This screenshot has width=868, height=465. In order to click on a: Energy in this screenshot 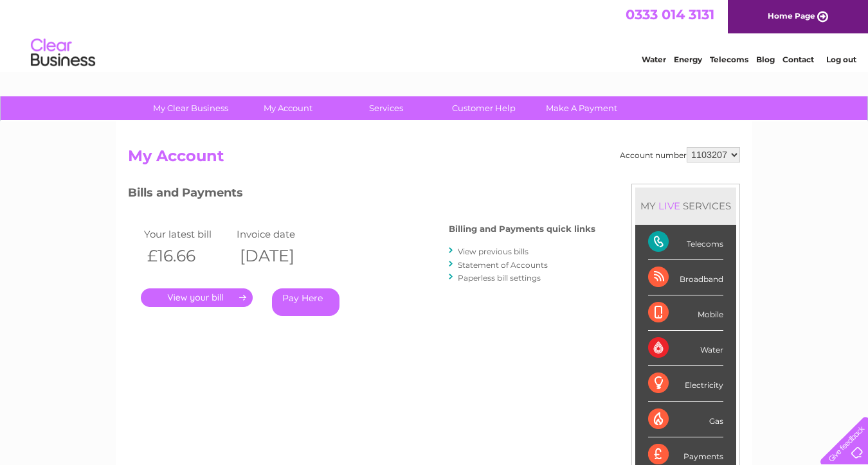, I will do `click(688, 59)`.